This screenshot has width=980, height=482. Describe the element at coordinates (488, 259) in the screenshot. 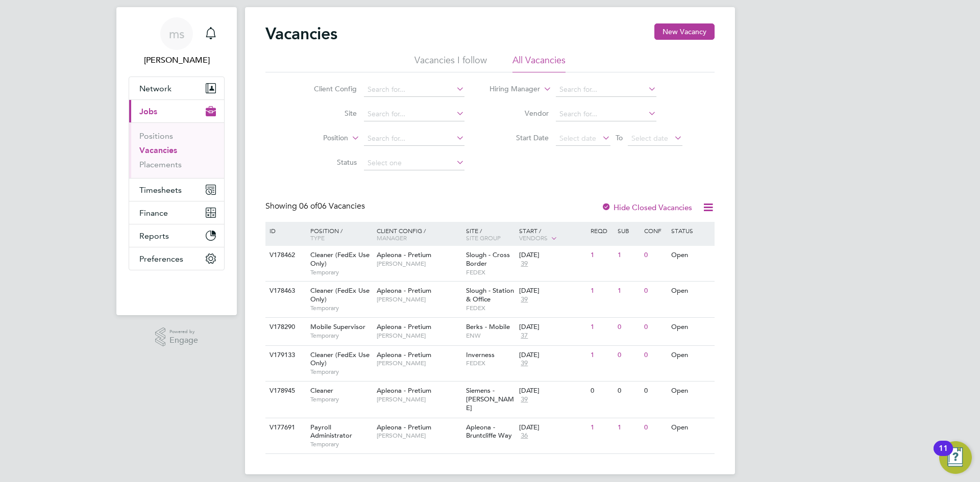

I see `span: Slough - Cross Border` at that location.